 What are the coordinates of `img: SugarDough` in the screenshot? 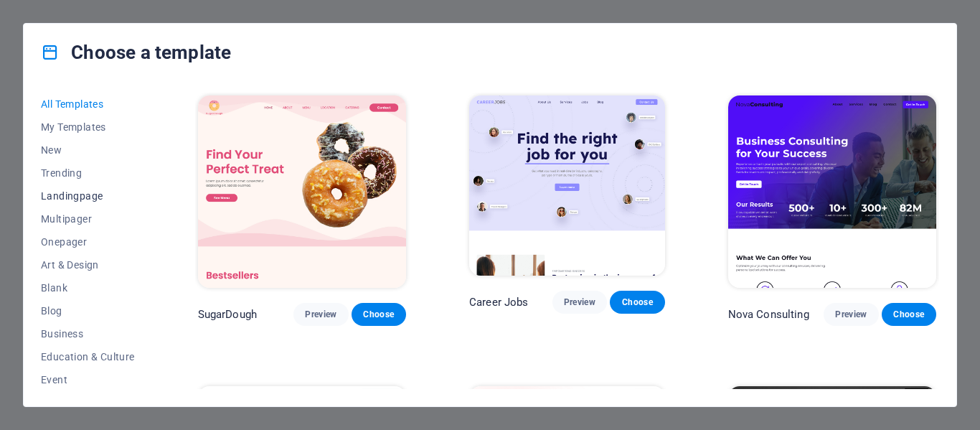 It's located at (302, 192).